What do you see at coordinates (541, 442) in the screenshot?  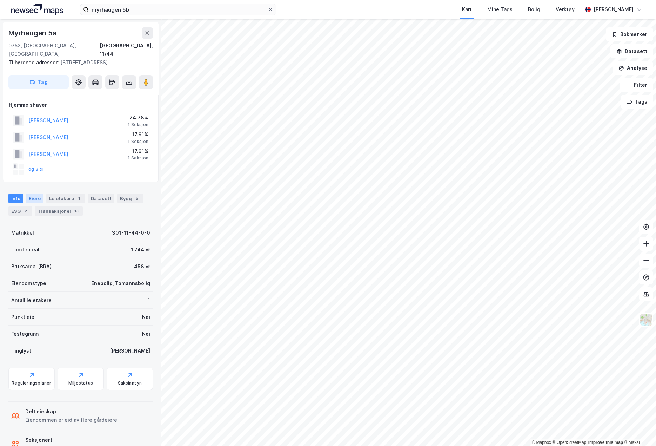 I see `a: Mapbox` at bounding box center [541, 442].